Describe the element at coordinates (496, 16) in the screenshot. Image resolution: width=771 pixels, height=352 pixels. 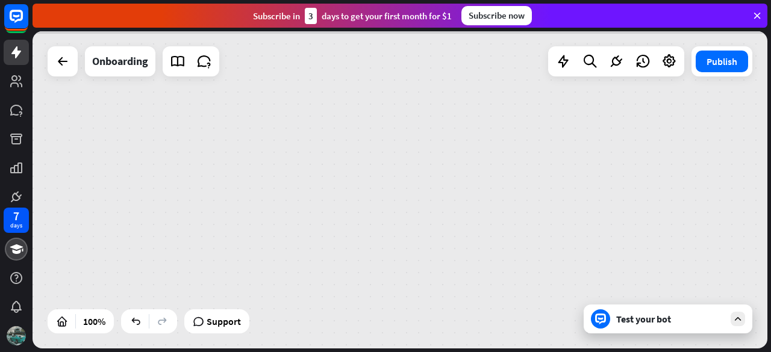
I see `div: Subscribe now` at that location.